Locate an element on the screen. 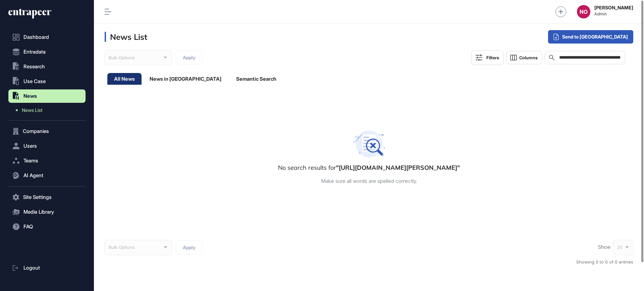 The image size is (644, 291). a: News List is located at coordinates (49, 110).